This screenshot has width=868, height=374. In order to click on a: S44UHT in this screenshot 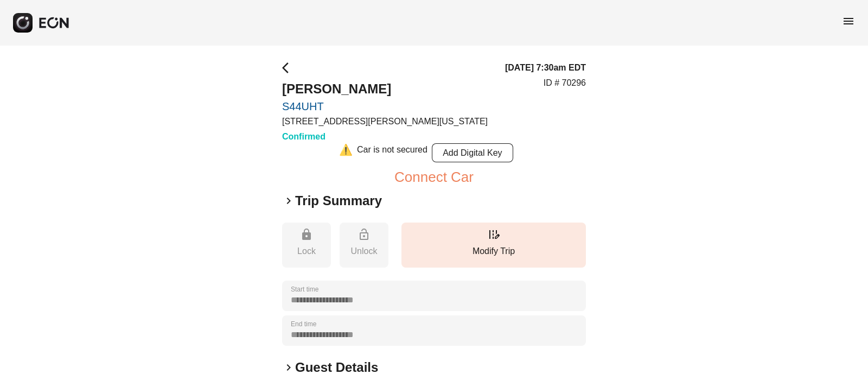, I will do `click(385, 107)`.